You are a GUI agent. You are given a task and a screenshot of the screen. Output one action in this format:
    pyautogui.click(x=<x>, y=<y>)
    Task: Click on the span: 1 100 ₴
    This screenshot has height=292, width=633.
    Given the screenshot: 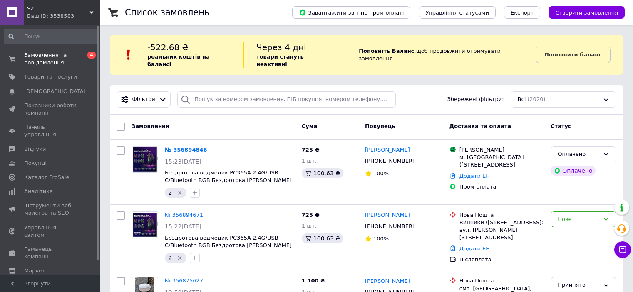 What is the action you would take?
    pyautogui.click(x=313, y=281)
    